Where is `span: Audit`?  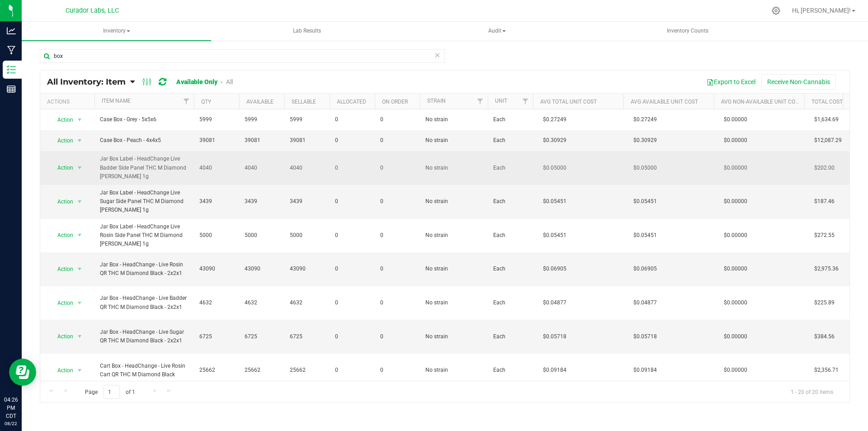
span: Audit is located at coordinates (497, 31).